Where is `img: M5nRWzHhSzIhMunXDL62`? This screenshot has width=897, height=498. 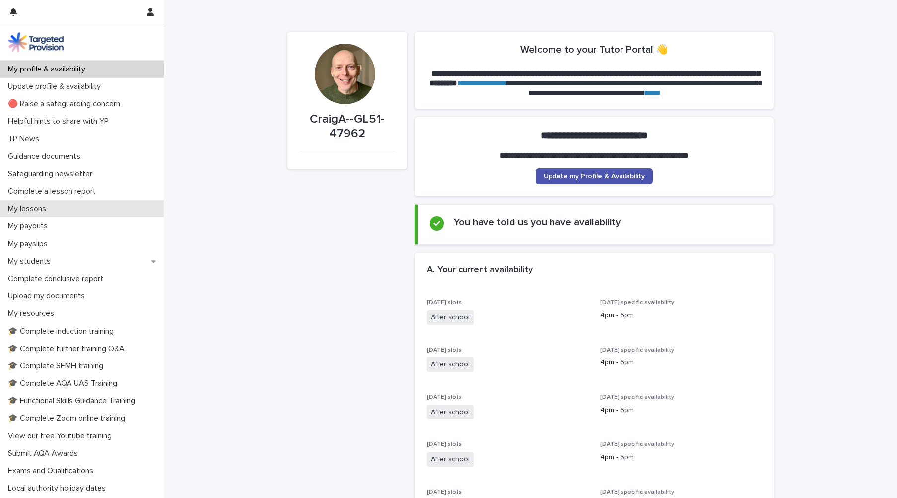
img: M5nRWzHhSzIhMunXDL62 is located at coordinates (36, 42).